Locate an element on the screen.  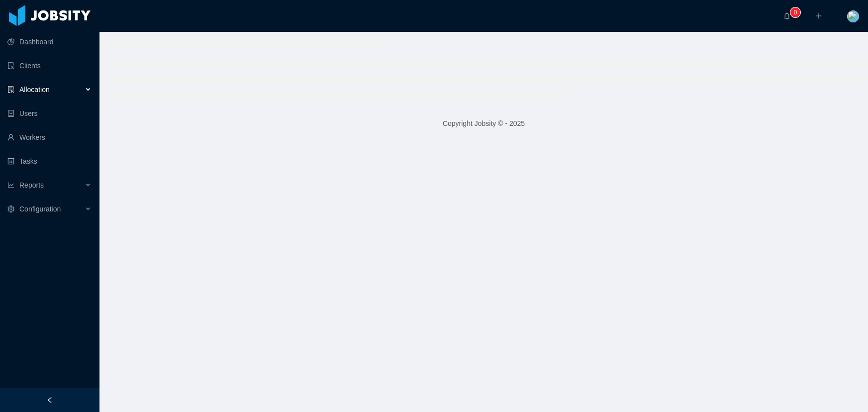
img: 1d261170-802c-11eb-b758-29106f463357_6063414d2c854.png is located at coordinates (853, 17).